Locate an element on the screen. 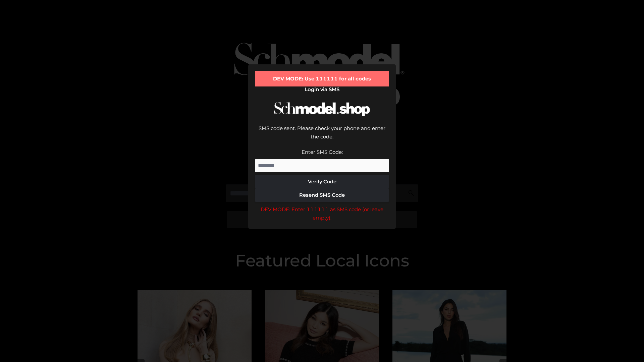 Image resolution: width=644 pixels, height=362 pixels. button: Resend SMS Code is located at coordinates (322, 195).